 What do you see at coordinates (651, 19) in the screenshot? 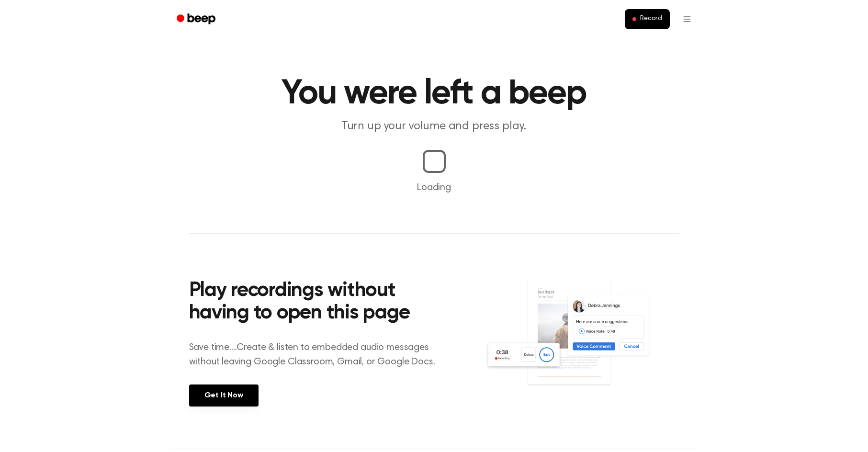
I see `span: Record` at bounding box center [651, 19].